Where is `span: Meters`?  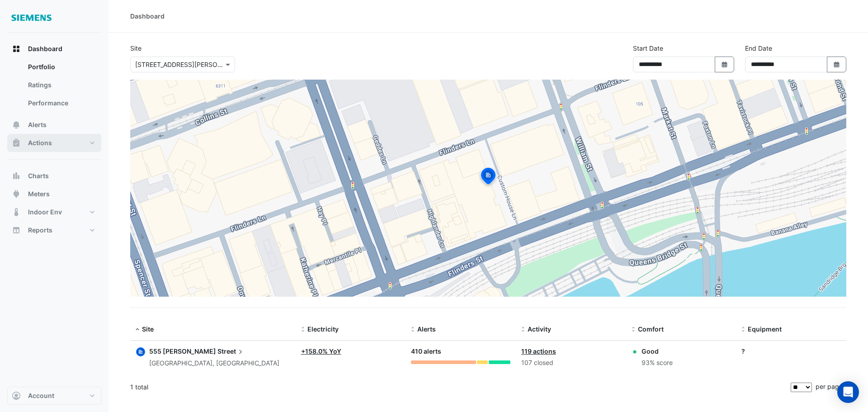 span: Meters is located at coordinates (39, 194).